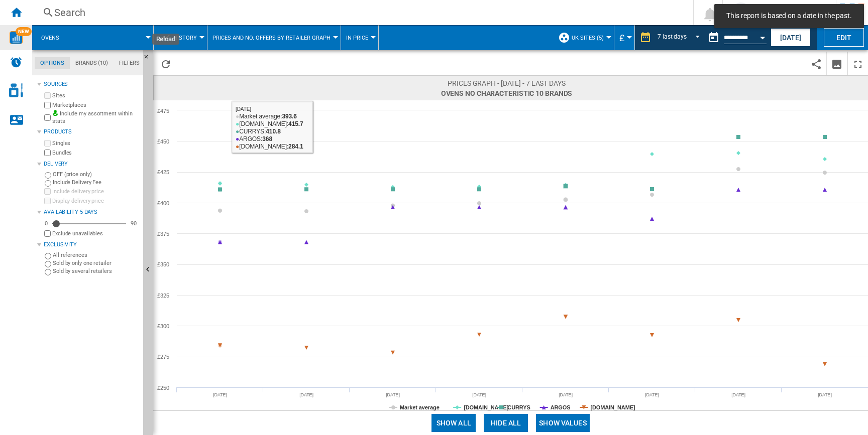 This screenshot has width=868, height=435. I want to click on div: Availability 5 Days, so click(91, 212).